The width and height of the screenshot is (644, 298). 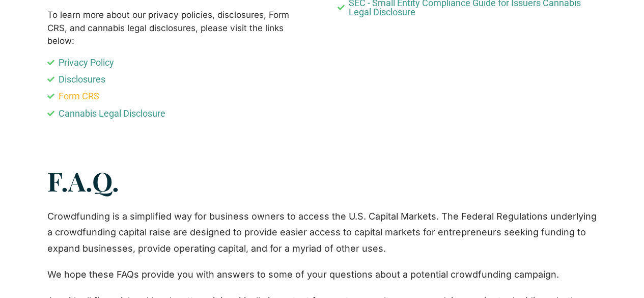 I want to click on a: Disclosures, so click(x=177, y=80).